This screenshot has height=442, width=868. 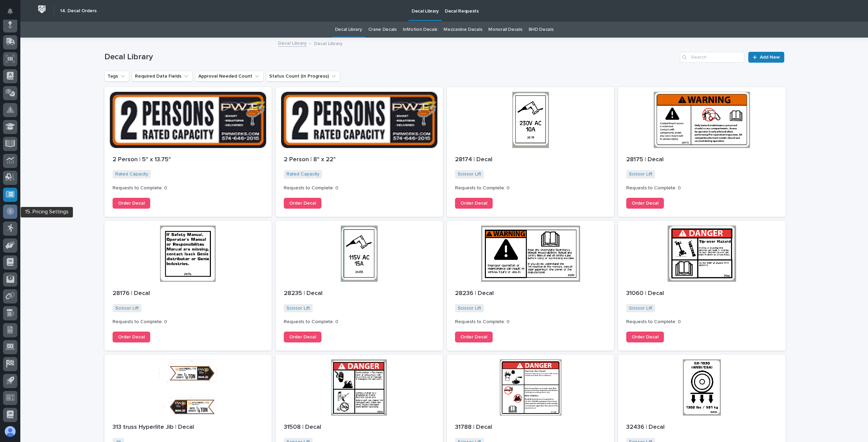 I want to click on button: Tags, so click(x=117, y=76).